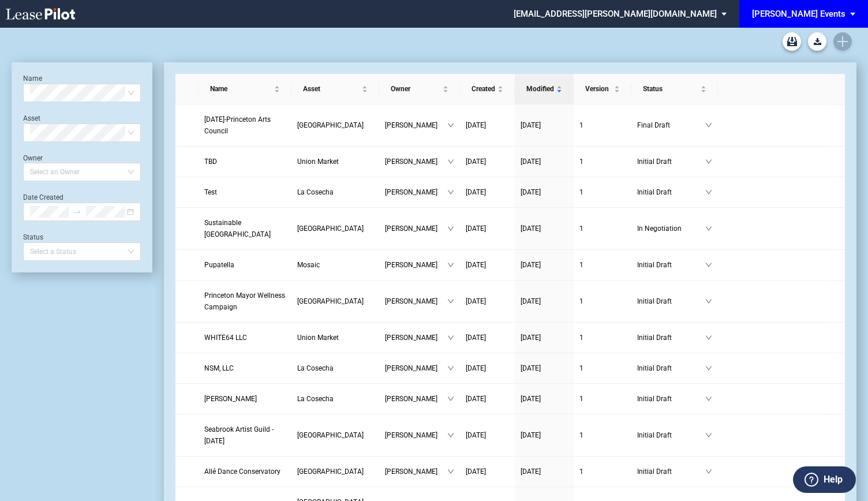  What do you see at coordinates (419, 89) in the screenshot?
I see `th: Owner` at bounding box center [419, 89].